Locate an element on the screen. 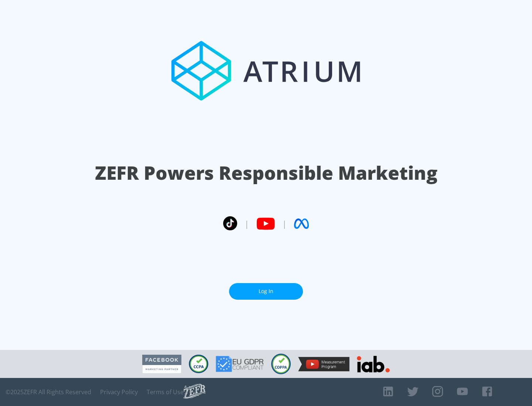  h1: ZEFR Powers Responsible Marketing is located at coordinates (266, 173).